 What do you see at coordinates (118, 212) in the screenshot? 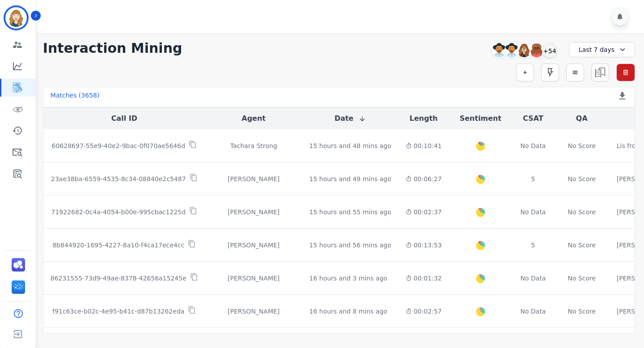
I see `p: 71922682-0c4a-4054-b00e-995cbac1225d` at bounding box center [118, 212].